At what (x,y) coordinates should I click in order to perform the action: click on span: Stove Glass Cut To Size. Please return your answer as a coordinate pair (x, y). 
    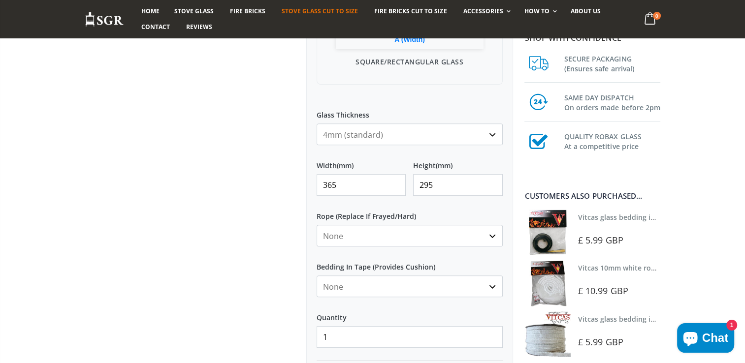
    Looking at the image, I should click on (319, 11).